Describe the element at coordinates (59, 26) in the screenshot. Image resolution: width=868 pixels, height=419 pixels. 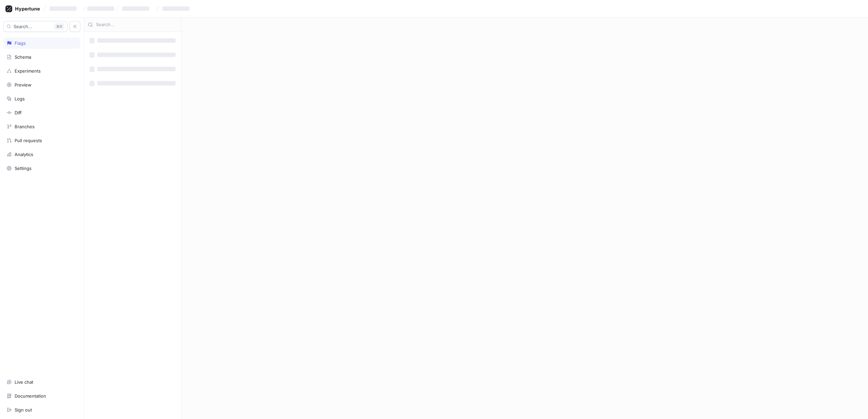
I see `div: K` at that location.